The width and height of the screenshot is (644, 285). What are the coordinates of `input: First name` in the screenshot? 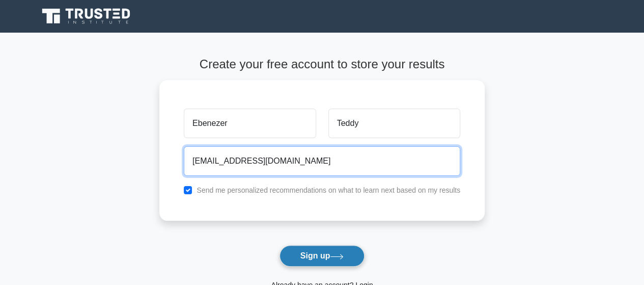 It's located at (249, 123).